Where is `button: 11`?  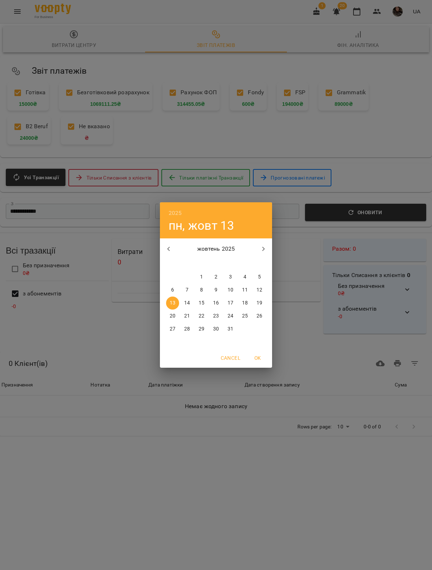 button: 11 is located at coordinates (245, 290).